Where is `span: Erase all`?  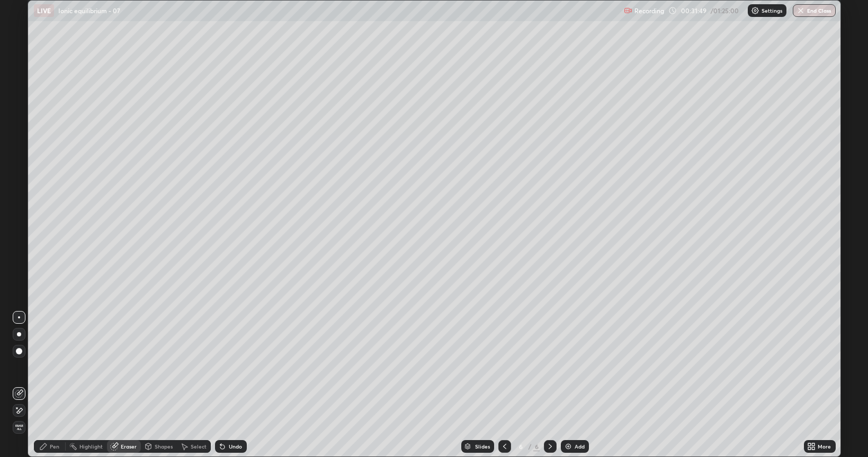 span: Erase all is located at coordinates (19, 427).